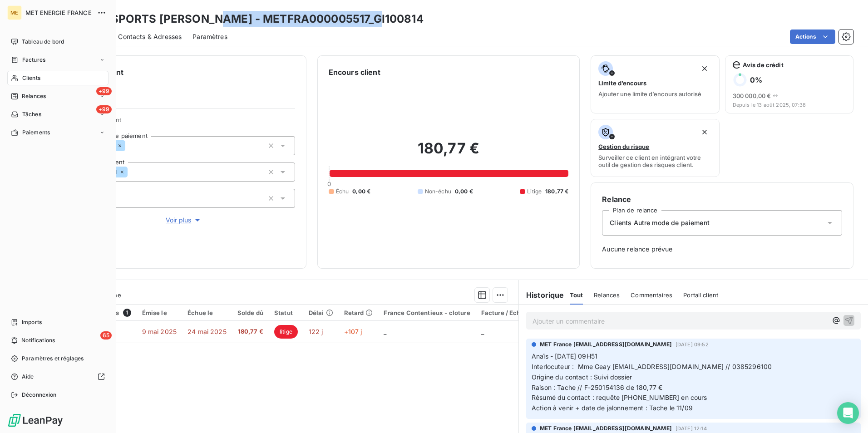 The width and height of the screenshot is (868, 433). Describe the element at coordinates (449, 153) in the screenshot. I see `h2: 180,77 €` at that location.